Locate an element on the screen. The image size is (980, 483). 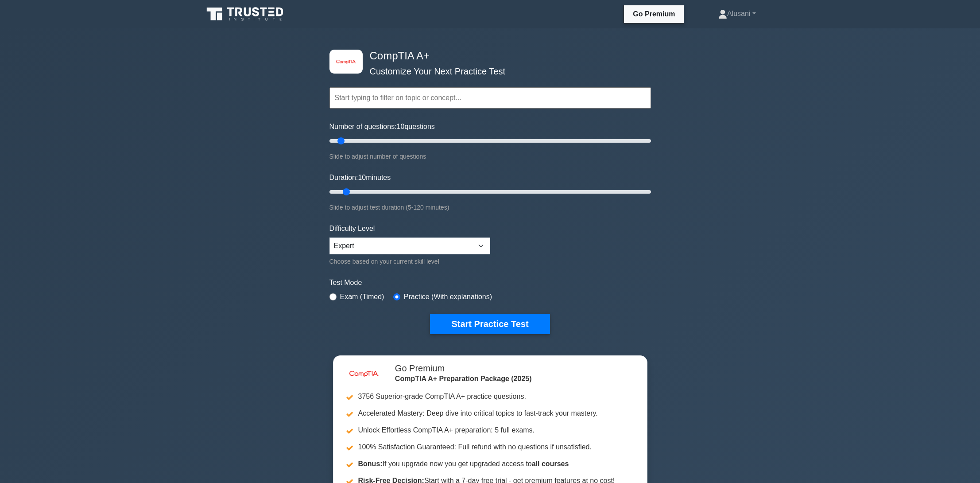
label: Practice (With explanations) is located at coordinates (448, 297).